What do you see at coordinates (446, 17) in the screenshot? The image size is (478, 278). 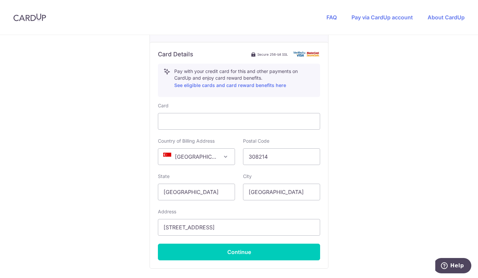 I see `a: About CardUp` at bounding box center [446, 17].